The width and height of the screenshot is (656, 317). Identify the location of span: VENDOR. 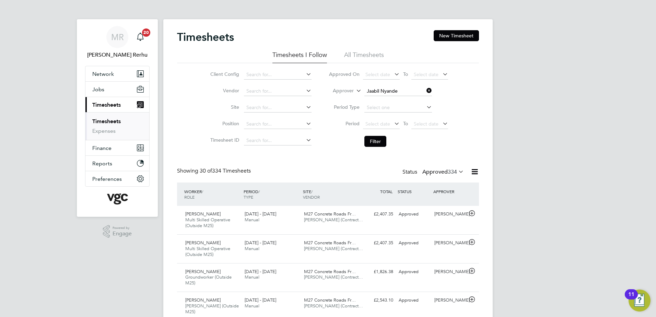
(311, 197).